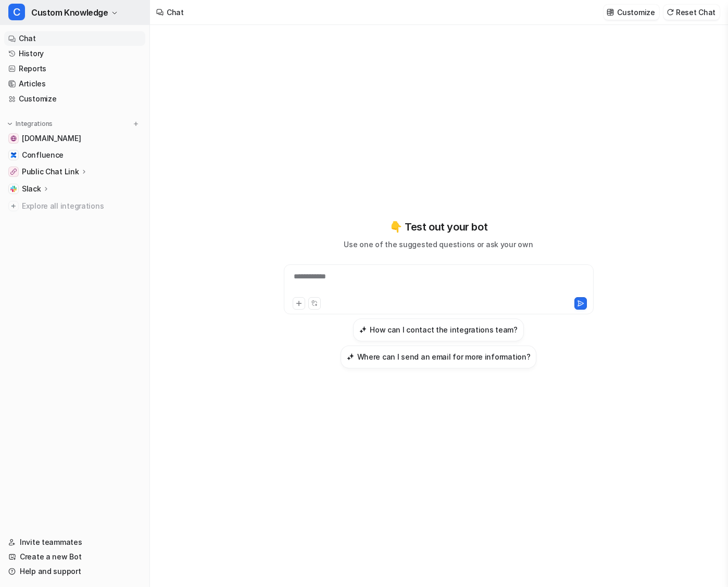 The image size is (728, 587). Describe the element at coordinates (50, 172) in the screenshot. I see `p: Public Chat Link` at that location.